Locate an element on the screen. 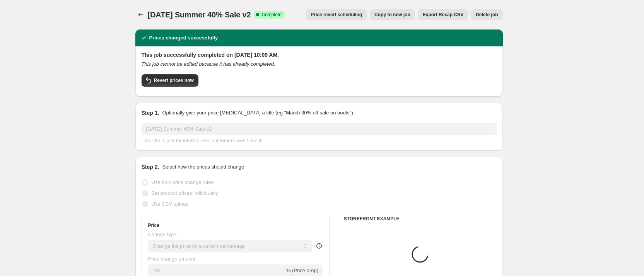  span: Copy to new job is located at coordinates (392, 15).